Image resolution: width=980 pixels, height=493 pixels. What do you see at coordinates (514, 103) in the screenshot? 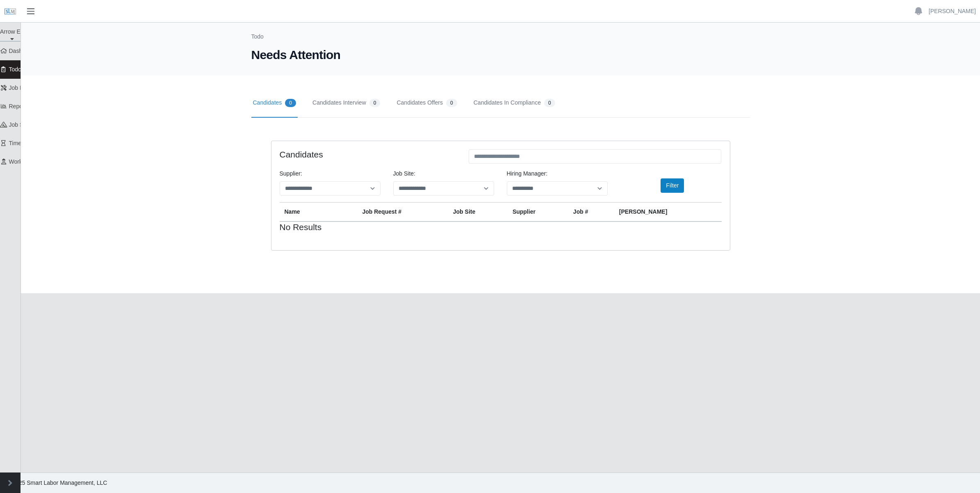
I see `a: Candidates In Compliance` at bounding box center [514, 103].